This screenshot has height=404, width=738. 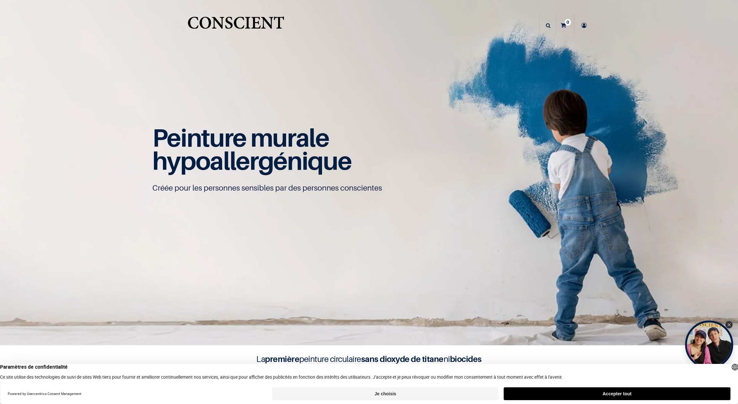 What do you see at coordinates (566, 25) in the screenshot?
I see `a: 0` at bounding box center [566, 25].